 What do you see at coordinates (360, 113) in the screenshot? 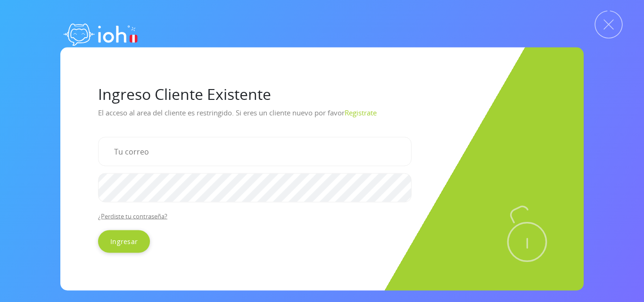
I see `a: Registrate` at bounding box center [360, 113].